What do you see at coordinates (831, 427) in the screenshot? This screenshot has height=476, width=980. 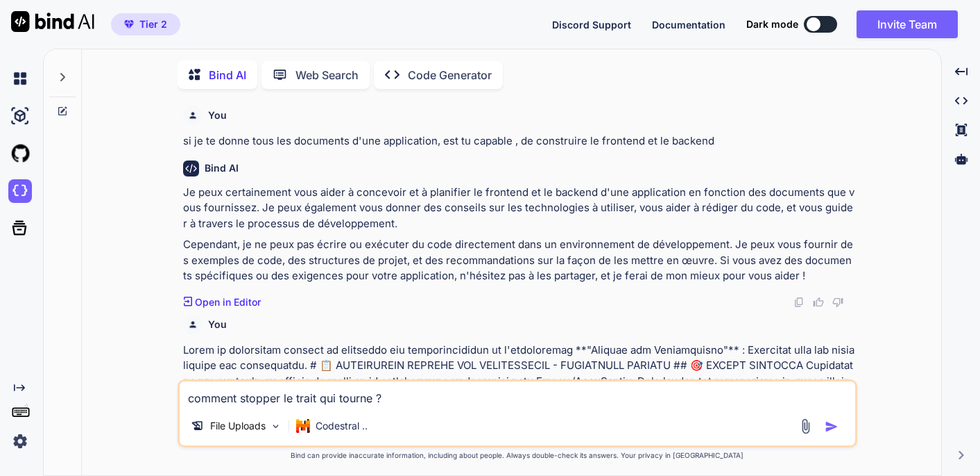 I see `img: icon` at bounding box center [831, 427].